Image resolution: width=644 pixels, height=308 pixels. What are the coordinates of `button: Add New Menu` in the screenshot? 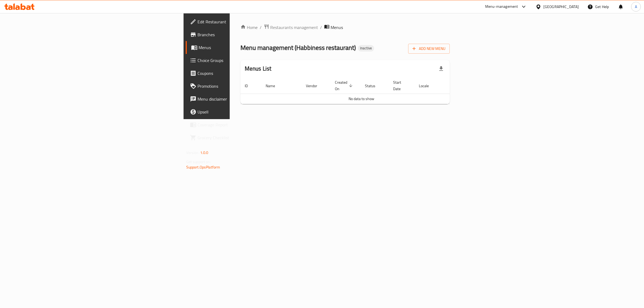 It's located at (429, 48).